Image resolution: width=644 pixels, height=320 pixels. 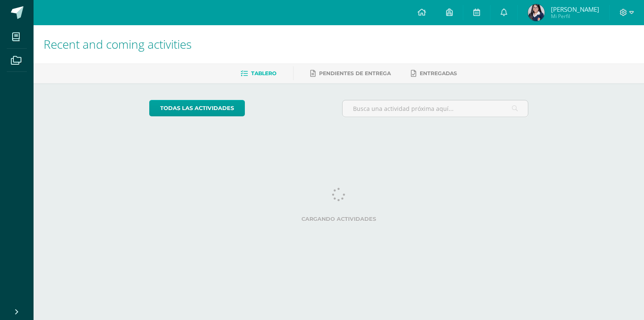 What do you see at coordinates (351, 74) in the screenshot?
I see `a: Pendientes de entrega` at bounding box center [351, 74].